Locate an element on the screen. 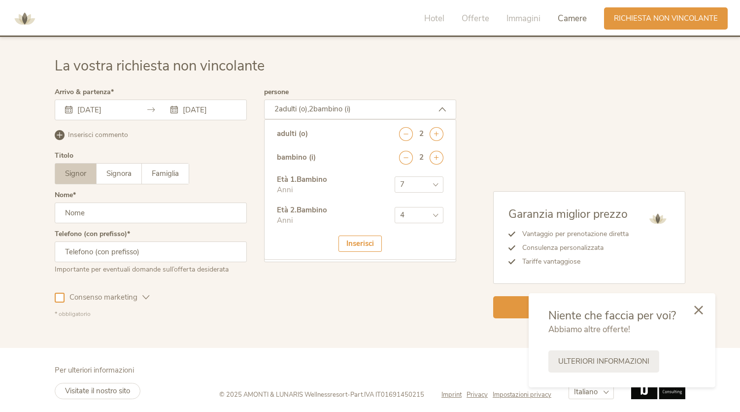 The height and width of the screenshot is (412, 740). span: Camere is located at coordinates (572, 18).